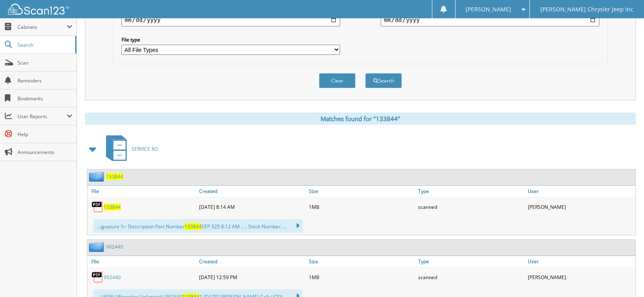 This screenshot has width=644, height=297. Describe the element at coordinates (44, 45) in the screenshot. I see `span: Search` at that location.